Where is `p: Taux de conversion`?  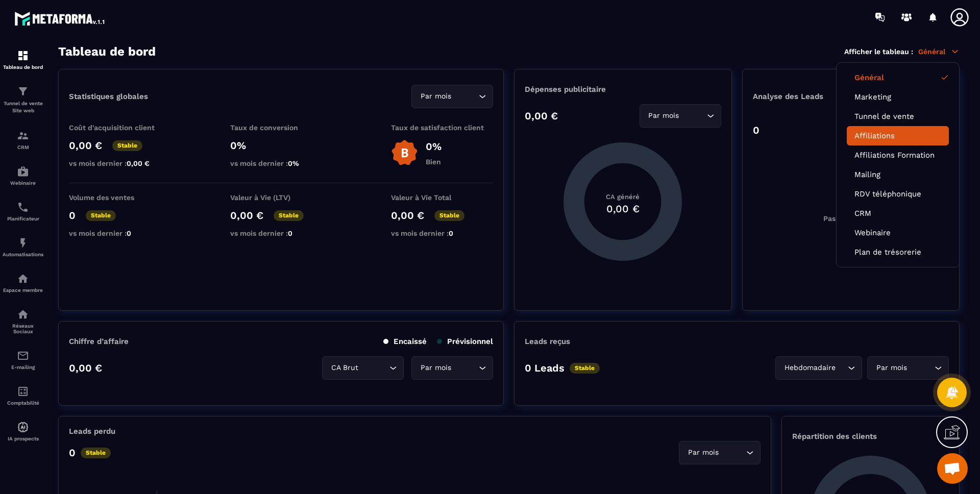
p: Taux de conversion is located at coordinates (281, 127).